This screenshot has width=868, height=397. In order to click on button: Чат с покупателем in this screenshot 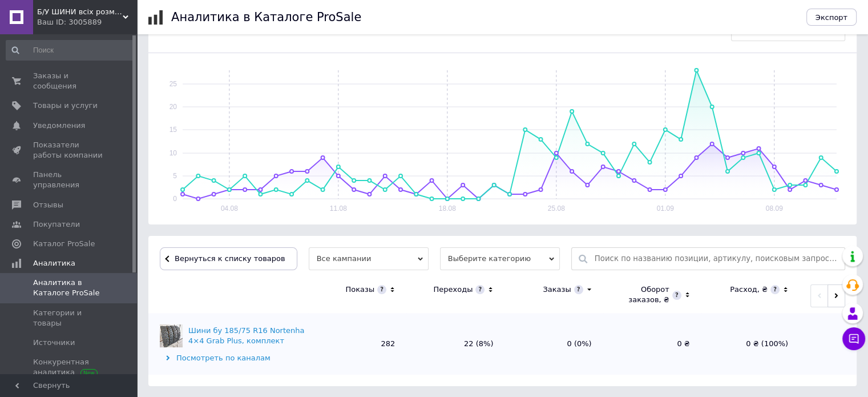, I will do `click(853, 339)`.